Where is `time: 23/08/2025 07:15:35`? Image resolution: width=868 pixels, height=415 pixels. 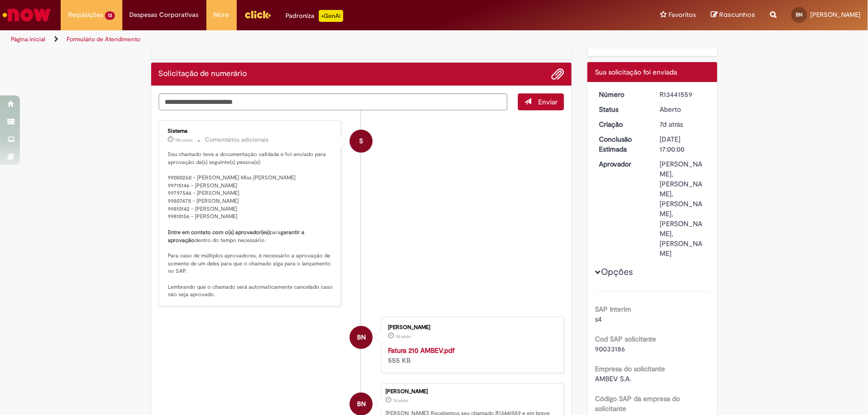
time: 23/08/2025 07:15:35 is located at coordinates (403, 336).